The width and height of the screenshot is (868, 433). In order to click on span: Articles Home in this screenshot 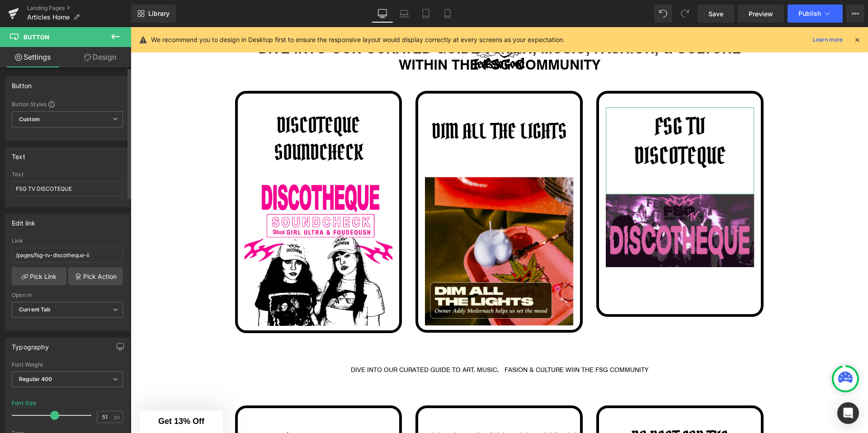, I will do `click(48, 17)`.